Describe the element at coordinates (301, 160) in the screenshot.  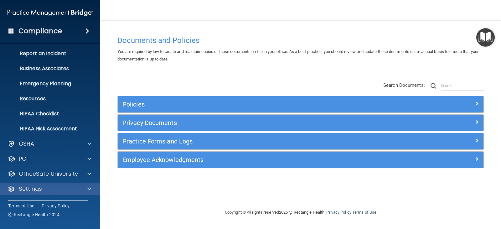
I see `a: Employee Acknowledgments` at that location.